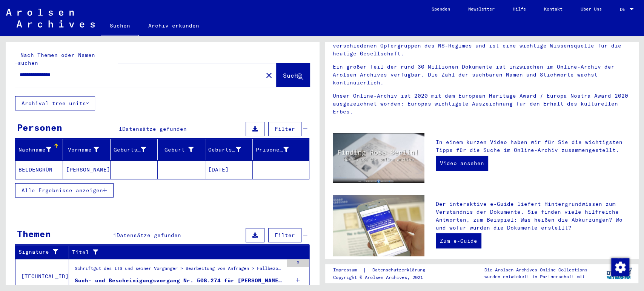  I want to click on mat-header-cell: Geburtsdatum, so click(229, 150).